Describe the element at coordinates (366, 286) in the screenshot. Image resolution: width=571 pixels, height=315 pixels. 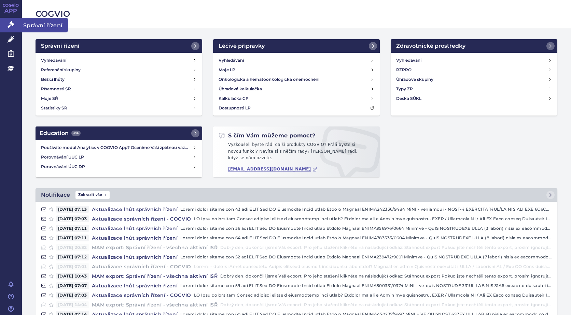
I see `p: Loremi dolor sitame con 59 adi ELIT Sed DO Eiusmodte Incid utlab Etdolo Magnaal ENIMA500331/0374 ...` at that location.